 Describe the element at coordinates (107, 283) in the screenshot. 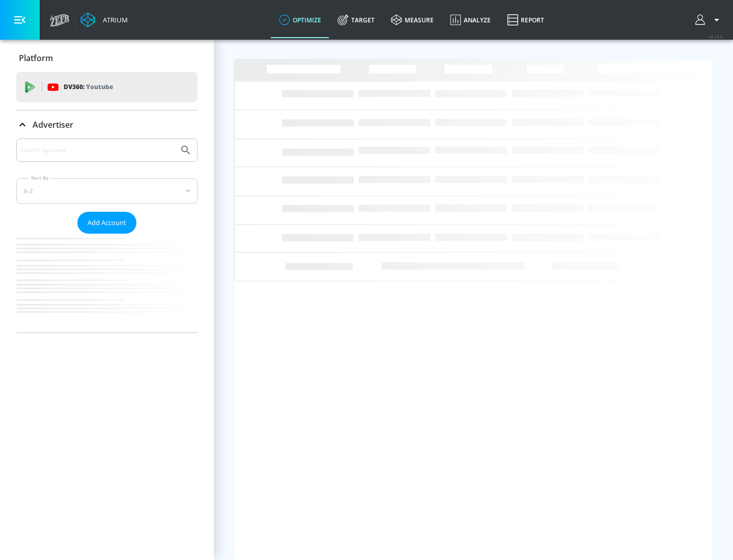

I see `nav: list of Advertiser` at that location.